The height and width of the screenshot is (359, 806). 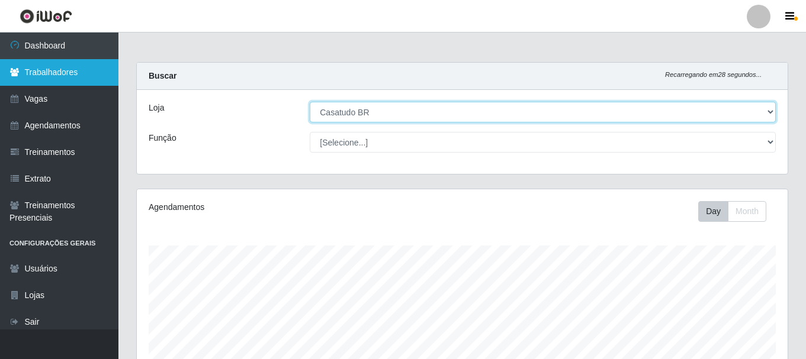 I want to click on i: Recarregando em 28 segundos..., so click(x=713, y=75).